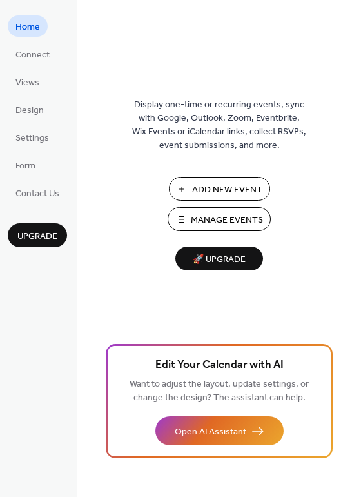  I want to click on span: Edit Your Calendar with AI, so click(219, 365).